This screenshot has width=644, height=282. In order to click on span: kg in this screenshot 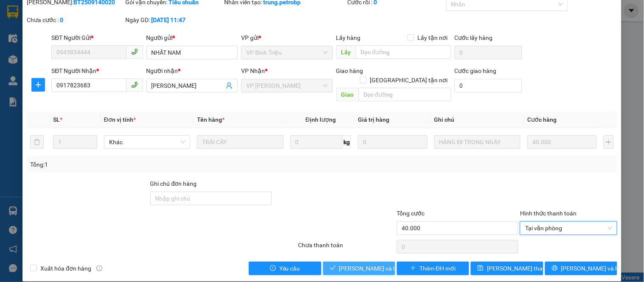, I will do `click(347, 142)`.